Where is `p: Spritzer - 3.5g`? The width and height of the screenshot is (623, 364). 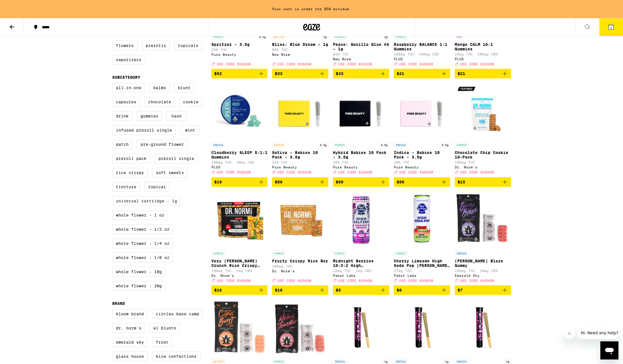 p: Spritzer - 3.5g is located at coordinates (239, 45).